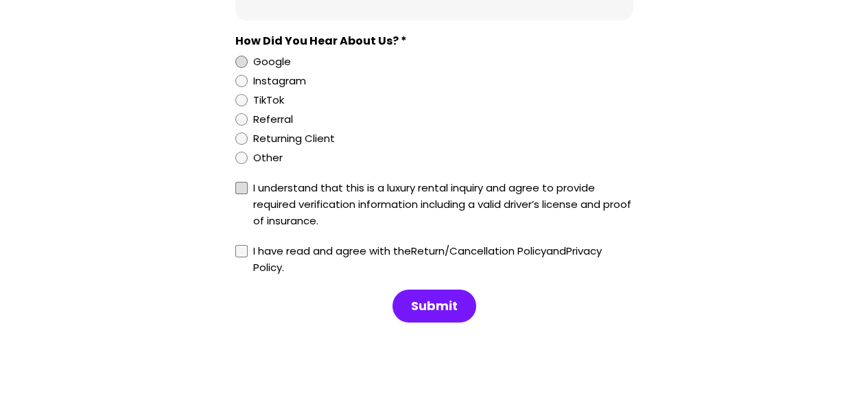  Describe the element at coordinates (269, 101) in the screenshot. I see `div: TikTok` at that location.